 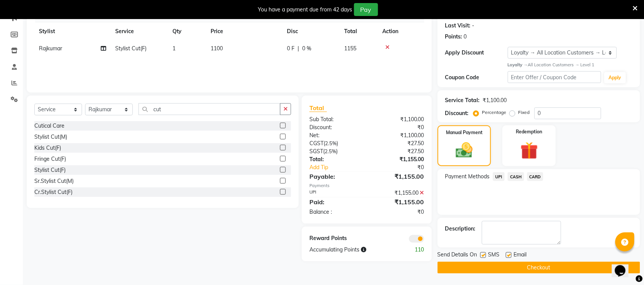 I want to click on div: Points:, so click(x=454, y=37).